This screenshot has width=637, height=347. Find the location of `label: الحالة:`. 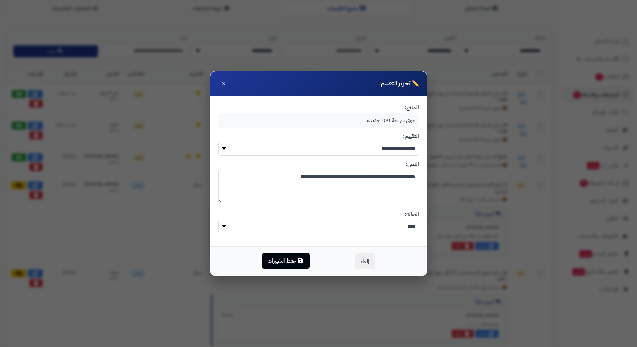

label: الحالة: is located at coordinates (319, 214).